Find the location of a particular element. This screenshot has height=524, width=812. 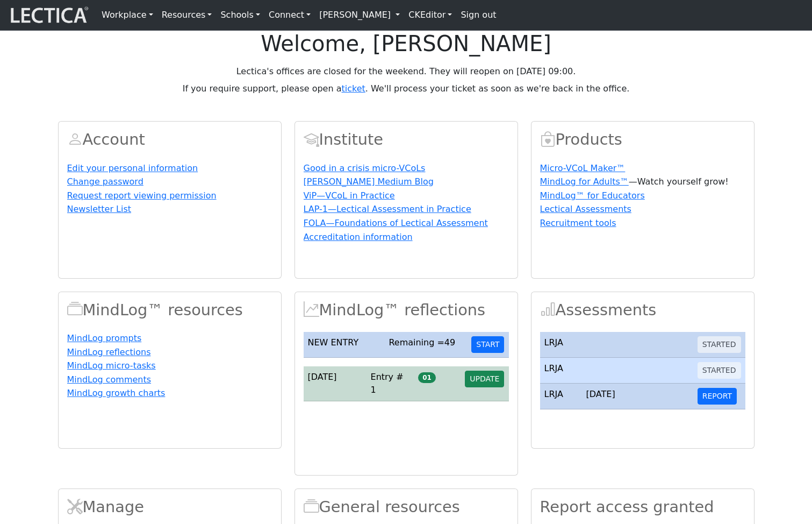

h2: MindLog™ reflections is located at coordinates (407, 310).